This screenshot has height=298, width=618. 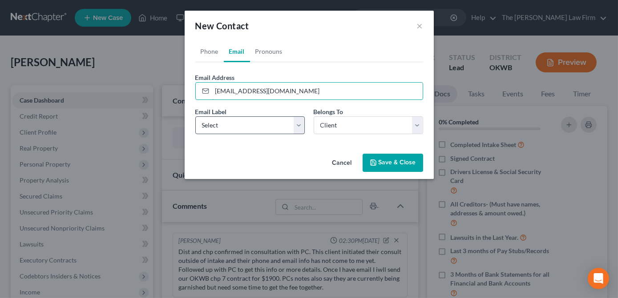 I want to click on a: Phone, so click(x=209, y=52).